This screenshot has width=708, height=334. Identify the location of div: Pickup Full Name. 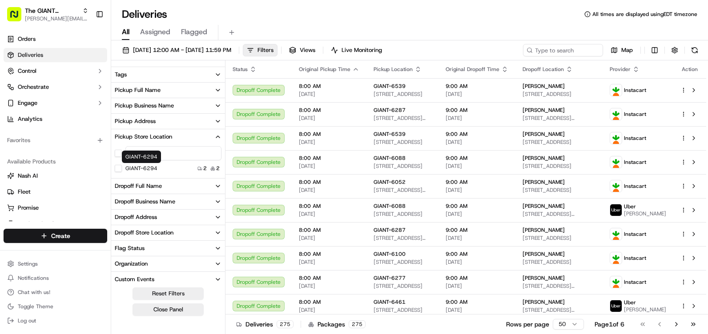
(137, 90).